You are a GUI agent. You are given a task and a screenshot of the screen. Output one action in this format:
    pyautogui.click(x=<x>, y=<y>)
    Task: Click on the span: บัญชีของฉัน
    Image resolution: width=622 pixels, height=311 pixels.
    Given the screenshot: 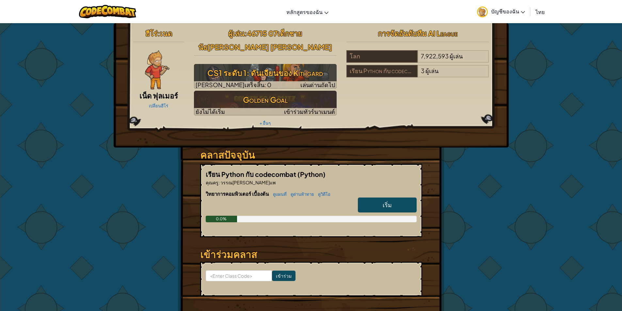 What is the action you would take?
    pyautogui.click(x=508, y=11)
    